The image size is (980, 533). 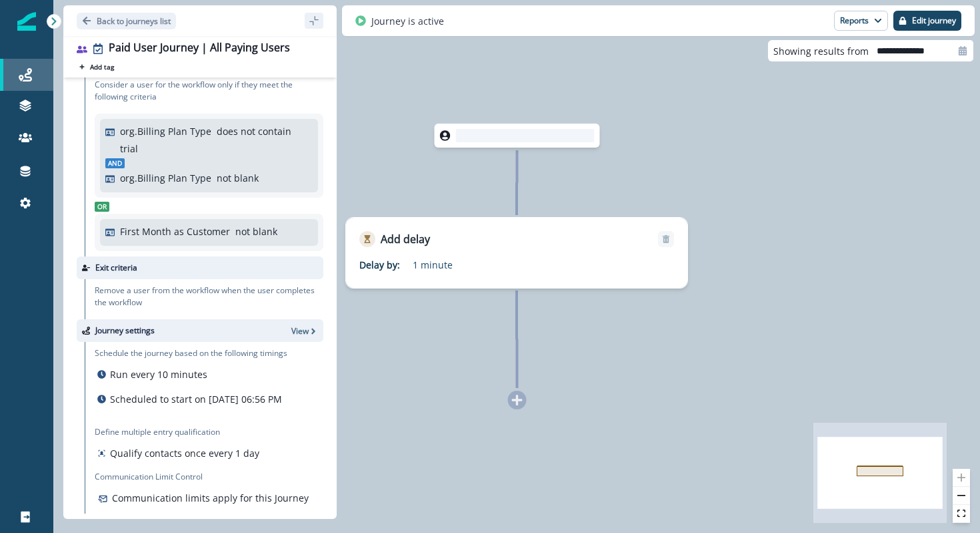 What do you see at coordinates (175, 231) in the screenshot?
I see `p: First Month as Customer` at bounding box center [175, 231].